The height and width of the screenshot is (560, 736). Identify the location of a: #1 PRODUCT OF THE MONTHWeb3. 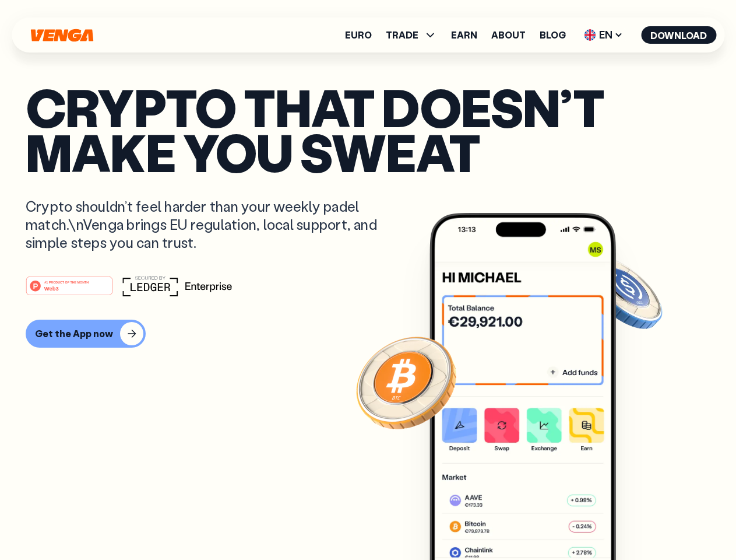
(70, 290).